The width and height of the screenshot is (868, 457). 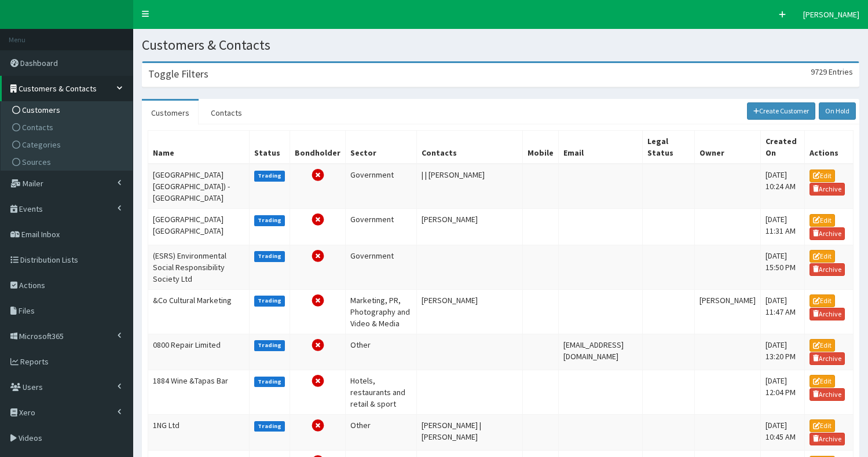 What do you see at coordinates (500, 45) in the screenshot?
I see `h1: Customers & Contacts` at bounding box center [500, 45].